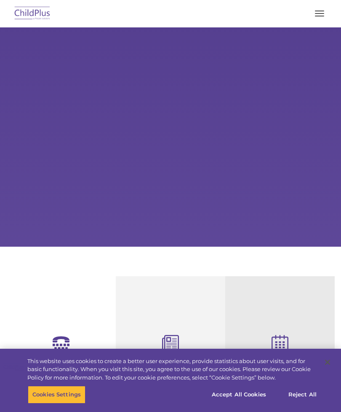 Image resolution: width=341 pixels, height=412 pixels. I want to click on button: Close, so click(328, 362).